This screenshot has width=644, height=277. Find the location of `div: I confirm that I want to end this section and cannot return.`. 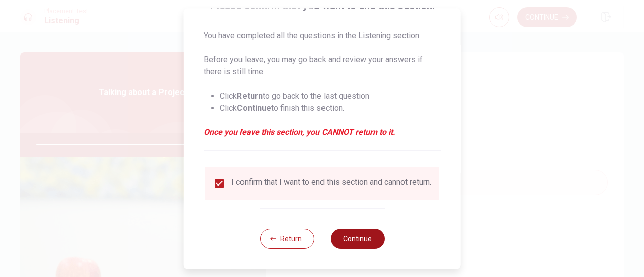

div: I confirm that I want to end this section and cannot return. is located at coordinates (331, 184).